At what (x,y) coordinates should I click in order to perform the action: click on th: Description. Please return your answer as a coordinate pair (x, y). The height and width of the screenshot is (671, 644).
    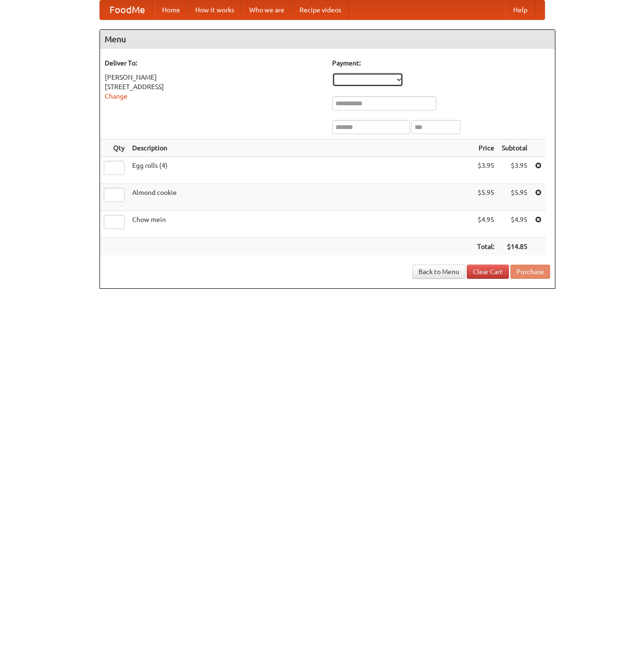
    Looking at the image, I should click on (301, 148).